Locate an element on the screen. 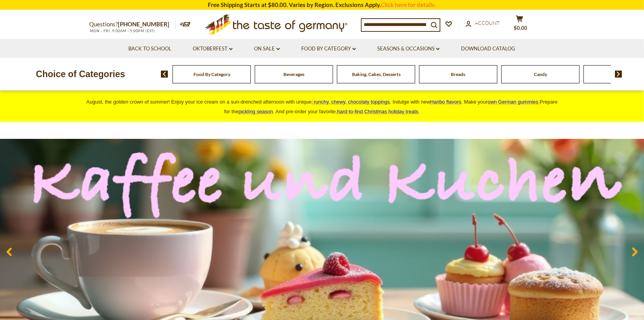  a: pickling season is located at coordinates (255, 112).